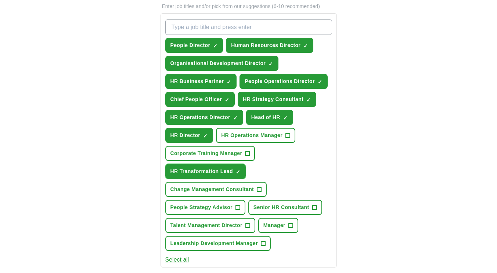 The width and height of the screenshot is (497, 273). I want to click on span: People Operations Director, so click(279, 81).